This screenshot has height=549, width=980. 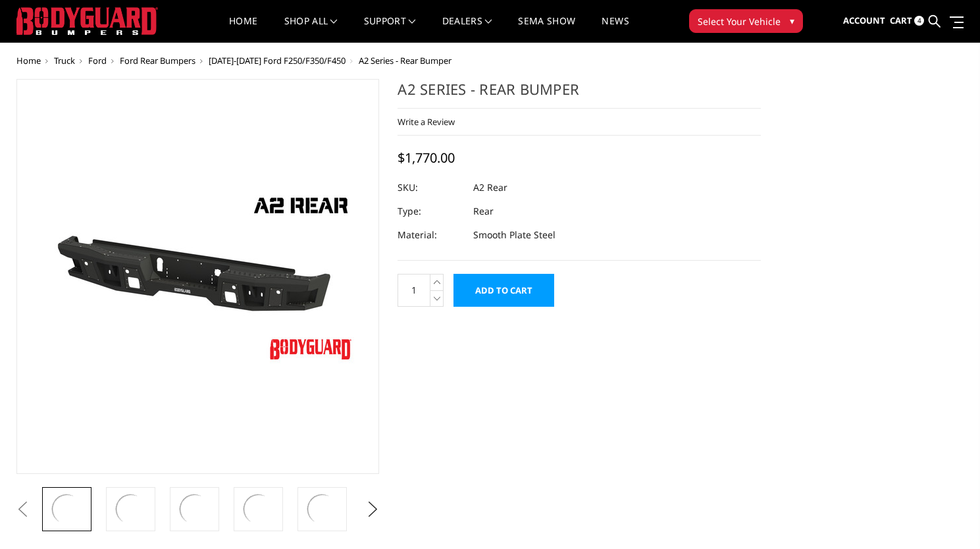 I want to click on a: A2 Series - Rear Bumper, so click(x=198, y=276).